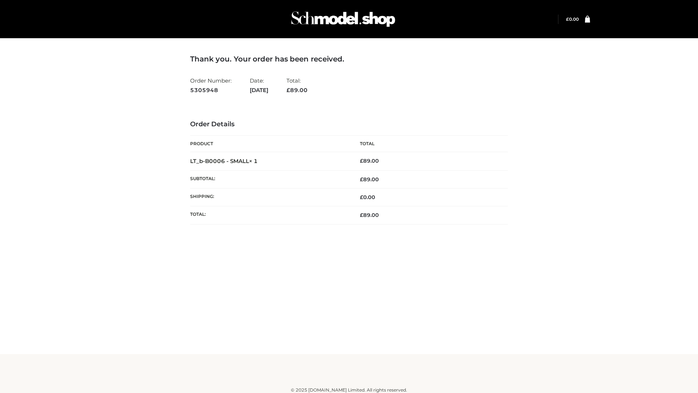 This screenshot has height=393, width=698. Describe the element at coordinates (343, 19) in the screenshot. I see `a: Schmodel Admin 964` at that location.